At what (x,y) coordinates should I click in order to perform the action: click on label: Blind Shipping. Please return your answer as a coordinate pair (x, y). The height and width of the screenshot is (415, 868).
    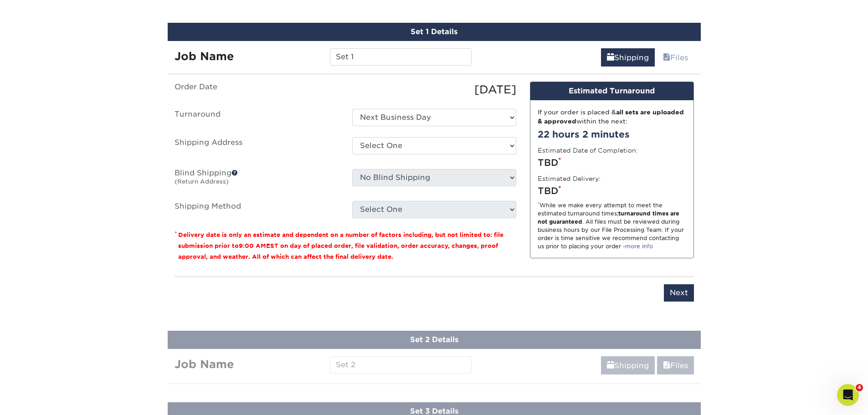
    Looking at the image, I should click on (257, 179).